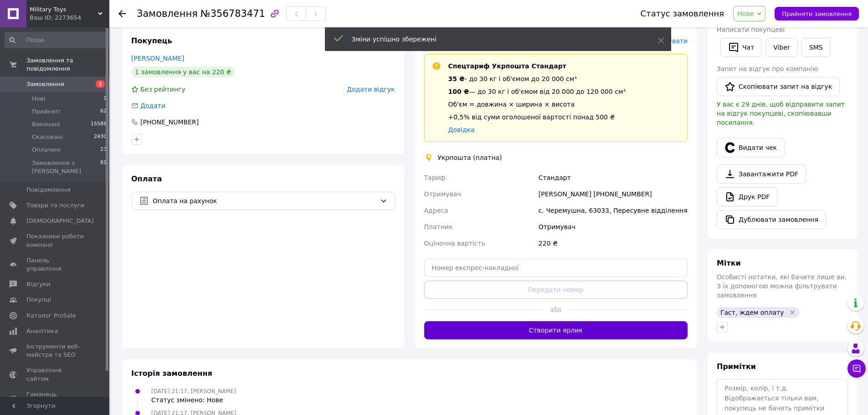  Describe the element at coordinates (470, 158) in the screenshot. I see `div: Укрпошта (платна)` at that location.